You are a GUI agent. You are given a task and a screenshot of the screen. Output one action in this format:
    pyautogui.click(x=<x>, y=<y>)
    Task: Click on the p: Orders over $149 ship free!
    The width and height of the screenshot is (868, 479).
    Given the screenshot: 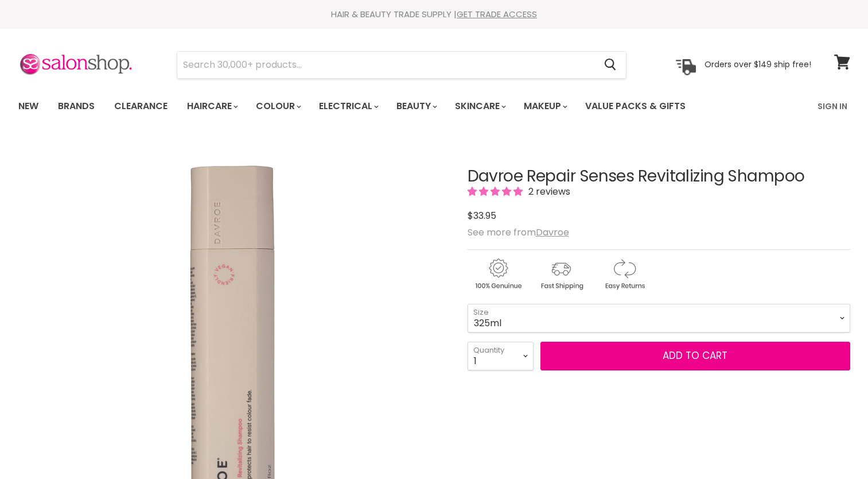 What is the action you would take?
    pyautogui.click(x=758, y=64)
    